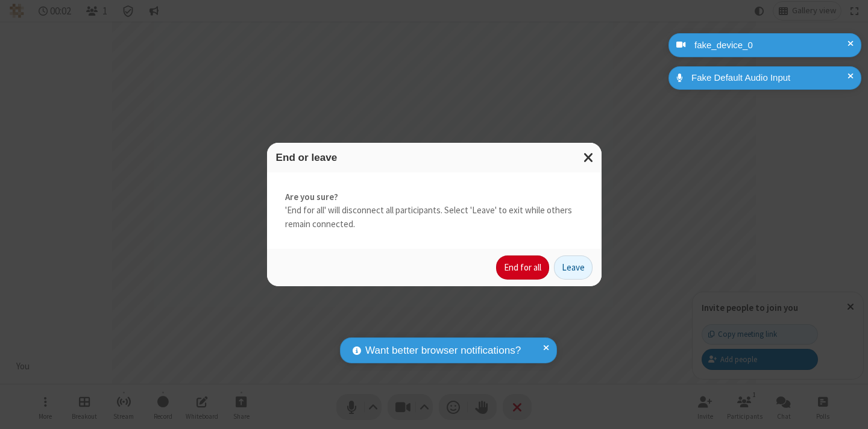 The height and width of the screenshot is (429, 868). Describe the element at coordinates (769, 78) in the screenshot. I see `div: Fake Default Audio Input` at that location.